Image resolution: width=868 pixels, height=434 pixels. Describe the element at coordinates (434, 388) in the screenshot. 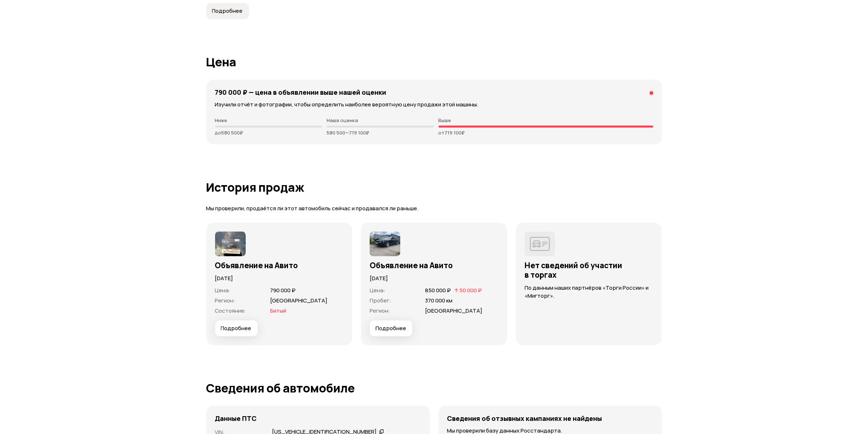

I see `h1: Сведения об автомобиле` at that location.